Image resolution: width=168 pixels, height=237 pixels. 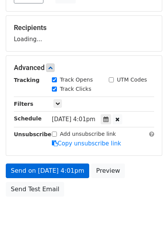 I want to click on label: Track Clicks, so click(x=76, y=89).